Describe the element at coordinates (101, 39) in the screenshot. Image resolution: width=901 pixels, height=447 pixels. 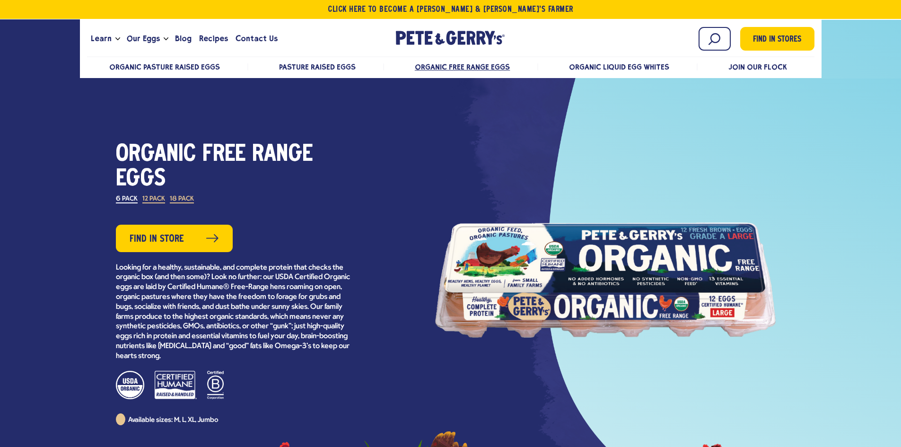
I see `a: Learn` at that location.